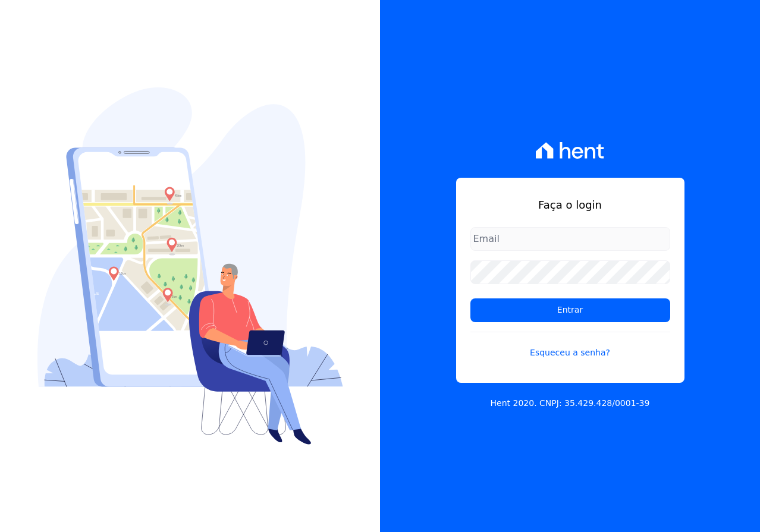 The width and height of the screenshot is (760, 532). I want to click on input: Entrar, so click(571, 310).